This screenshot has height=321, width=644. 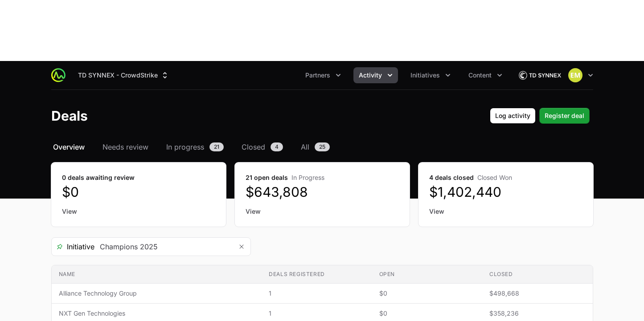 What do you see at coordinates (322, 178) in the screenshot?
I see `dt: 21 open deals` at bounding box center [322, 178].